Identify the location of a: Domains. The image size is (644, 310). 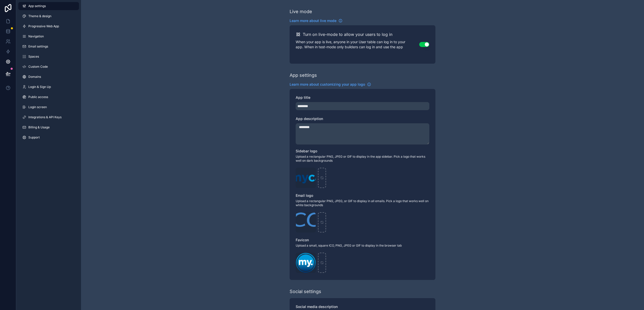
(48, 77).